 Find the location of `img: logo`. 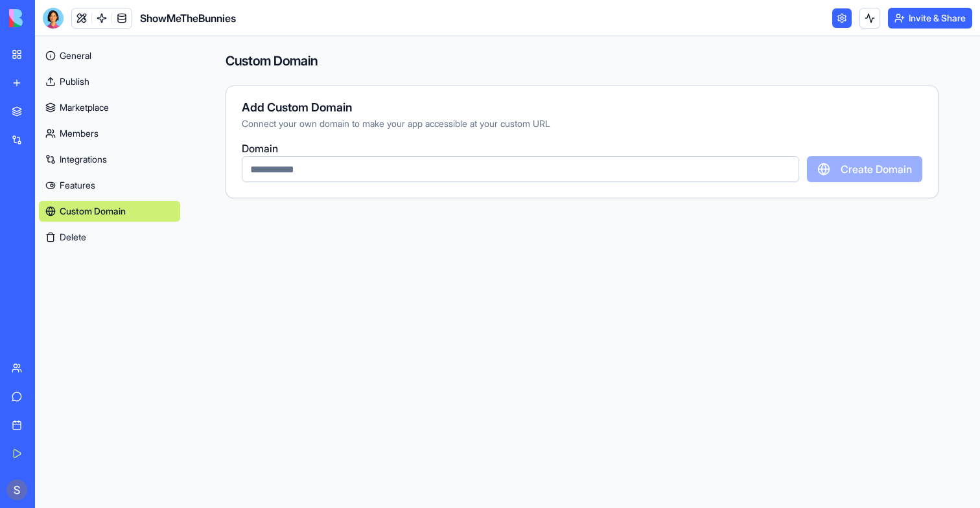

img: logo is located at coordinates (50, 18).